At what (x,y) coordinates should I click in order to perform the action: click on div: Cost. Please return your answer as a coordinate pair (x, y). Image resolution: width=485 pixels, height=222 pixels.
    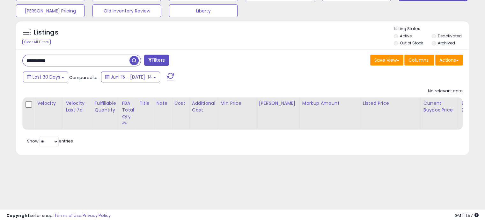
    Looking at the image, I should click on (180, 103).